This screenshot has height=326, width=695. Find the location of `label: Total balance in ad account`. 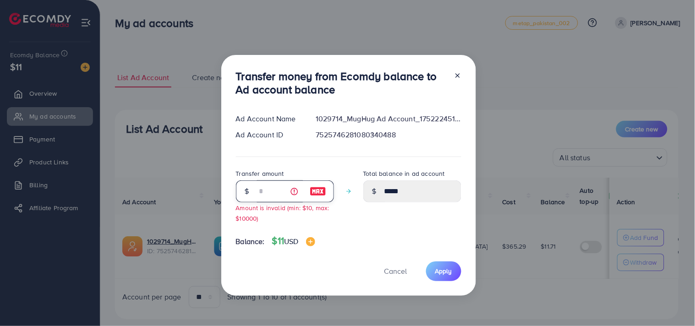

label: Total balance in ad account is located at coordinates (404, 174).